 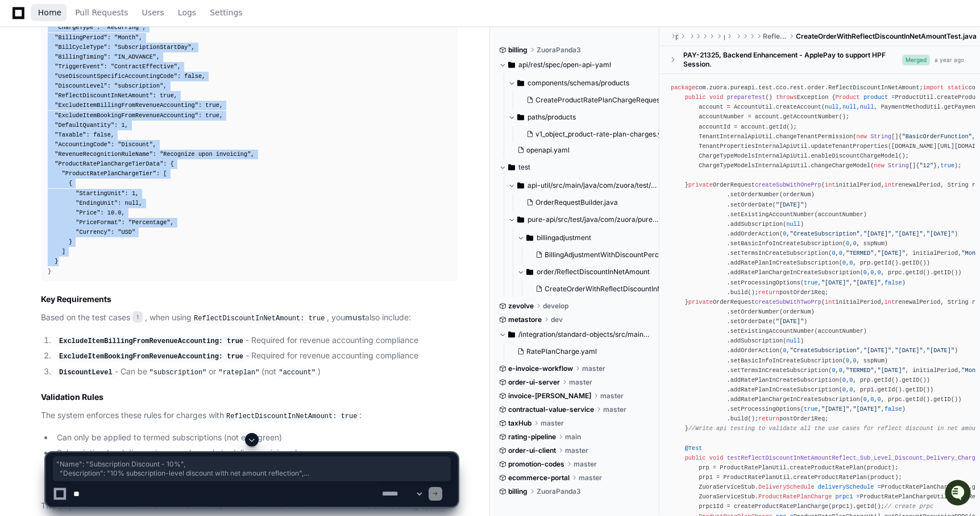 What do you see at coordinates (788, 302) in the screenshot?
I see `span: createSubWithTwoPrp` at bounding box center [788, 302].